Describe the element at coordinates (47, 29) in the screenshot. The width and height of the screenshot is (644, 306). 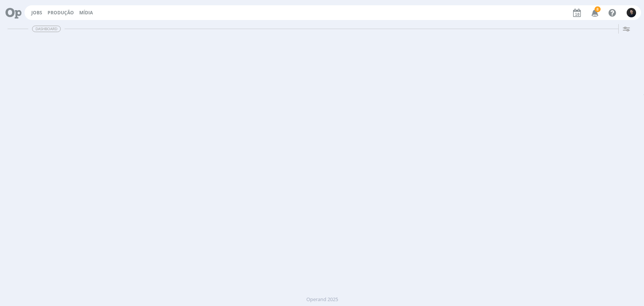
I see `span: Dashboard` at that location.